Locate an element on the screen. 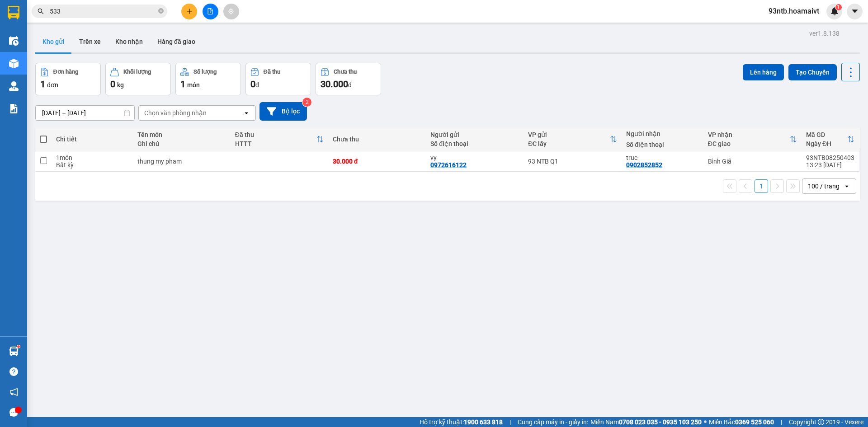 The image size is (868, 427). button: Tạo Chuyến is located at coordinates (812, 72).